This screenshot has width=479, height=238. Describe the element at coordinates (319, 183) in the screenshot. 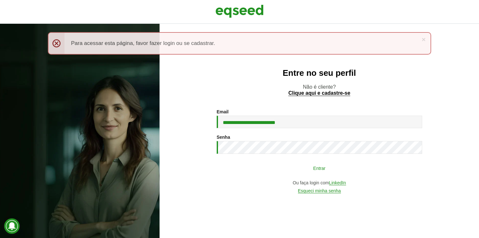

I see `div: Ou faça login com` at that location.